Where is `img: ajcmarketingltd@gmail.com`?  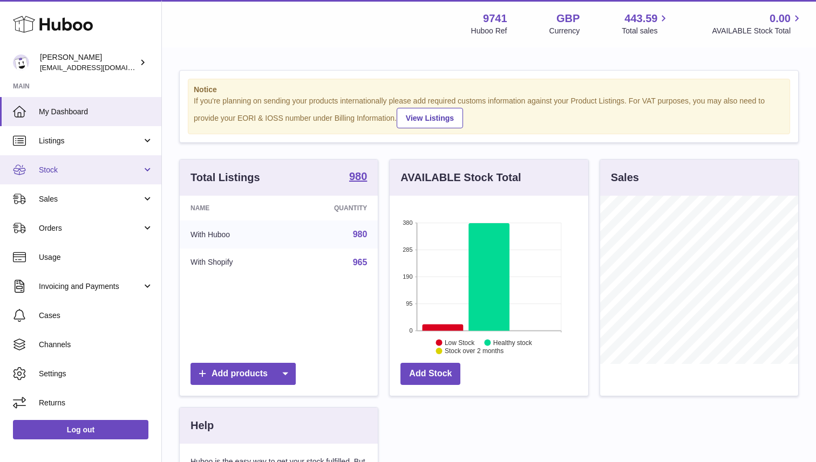 img: ajcmarketingltd@gmail.com is located at coordinates (21, 63).